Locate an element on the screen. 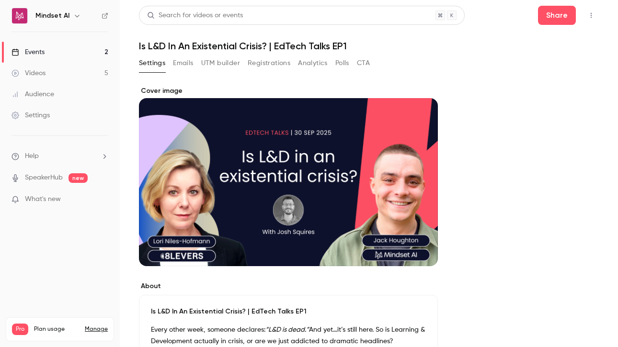  a: SpeakerHub is located at coordinates (44, 178).